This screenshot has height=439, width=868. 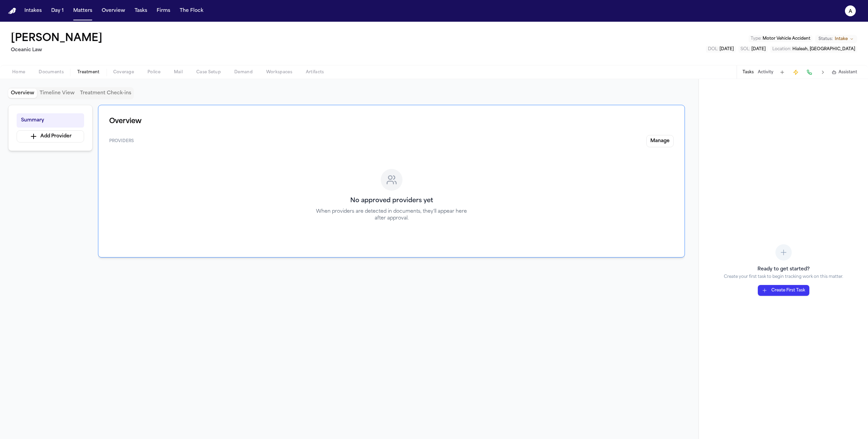 I want to click on button: Change status from Intake, so click(x=836, y=39).